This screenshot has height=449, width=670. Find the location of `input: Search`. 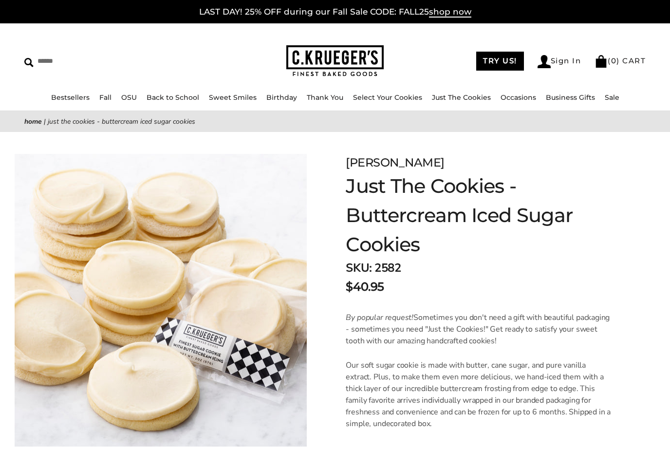

input: Search is located at coordinates (96, 61).